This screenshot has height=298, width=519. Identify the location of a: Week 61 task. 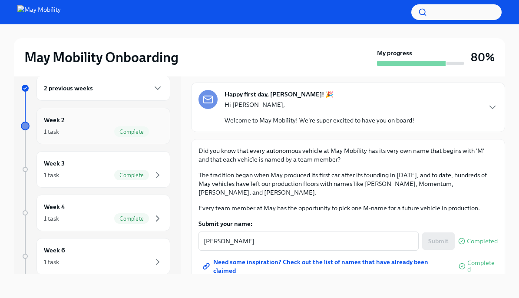
(95, 256).